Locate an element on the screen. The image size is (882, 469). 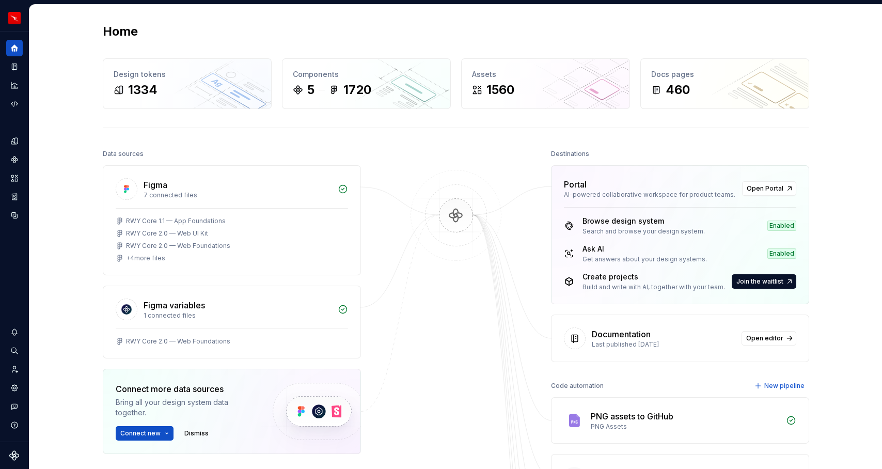
button: Contact support is located at coordinates (14, 407).